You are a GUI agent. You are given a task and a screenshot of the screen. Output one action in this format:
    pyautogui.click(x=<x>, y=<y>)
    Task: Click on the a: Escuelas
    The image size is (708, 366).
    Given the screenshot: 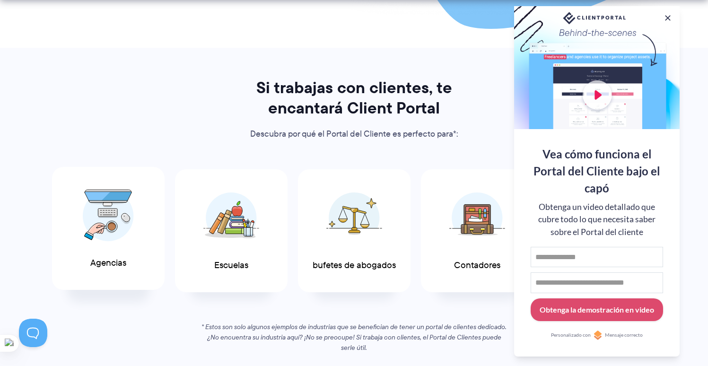 What is the action you would take?
    pyautogui.click(x=231, y=231)
    